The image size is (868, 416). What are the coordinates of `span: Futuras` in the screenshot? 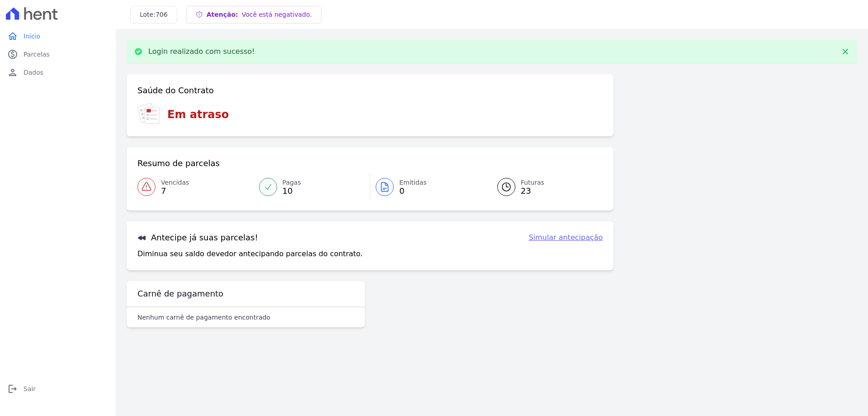 It's located at (533, 182).